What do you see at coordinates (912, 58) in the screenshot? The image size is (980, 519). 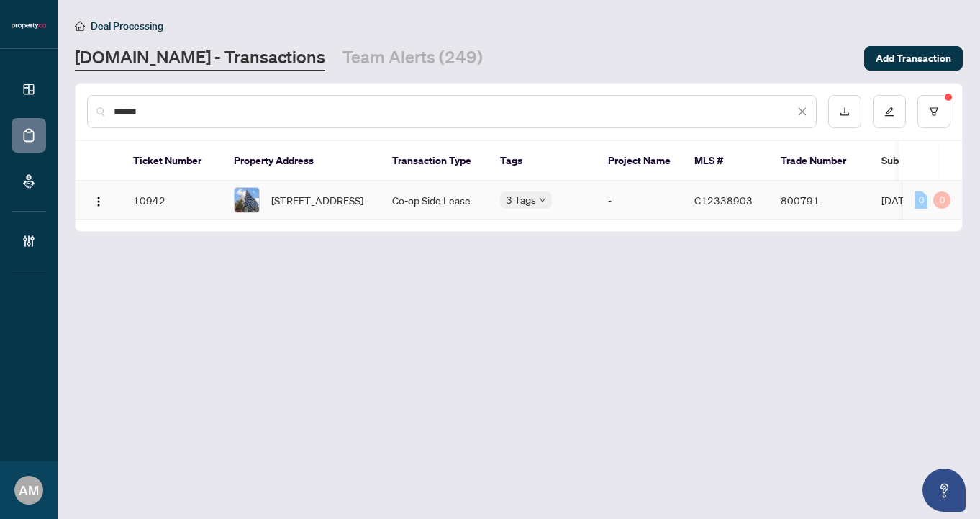 I see `span: Add Transaction` at bounding box center [912, 58].